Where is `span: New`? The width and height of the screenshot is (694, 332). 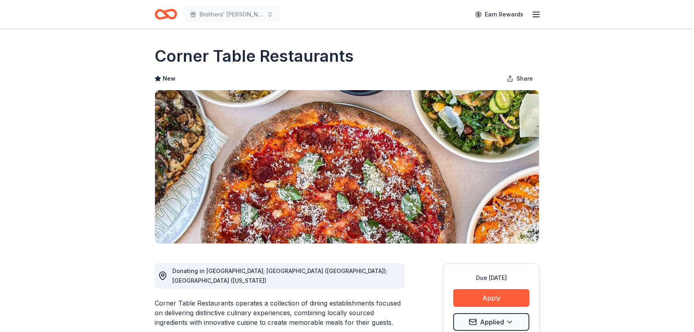 span: New is located at coordinates (169, 79).